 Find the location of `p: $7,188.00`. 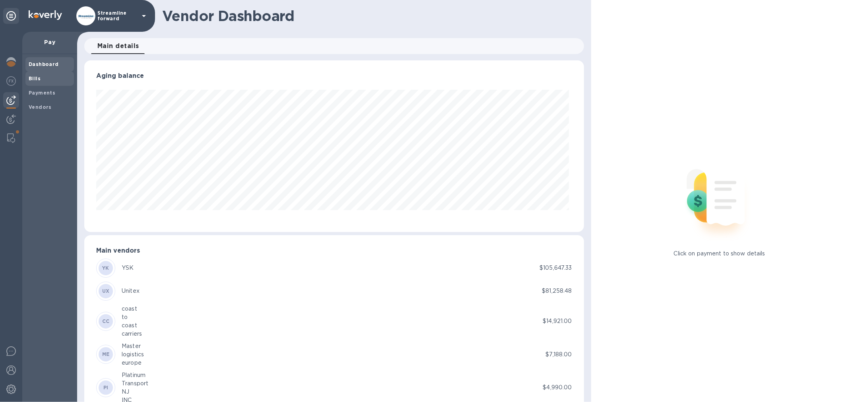

p: $7,188.00 is located at coordinates (559, 355).